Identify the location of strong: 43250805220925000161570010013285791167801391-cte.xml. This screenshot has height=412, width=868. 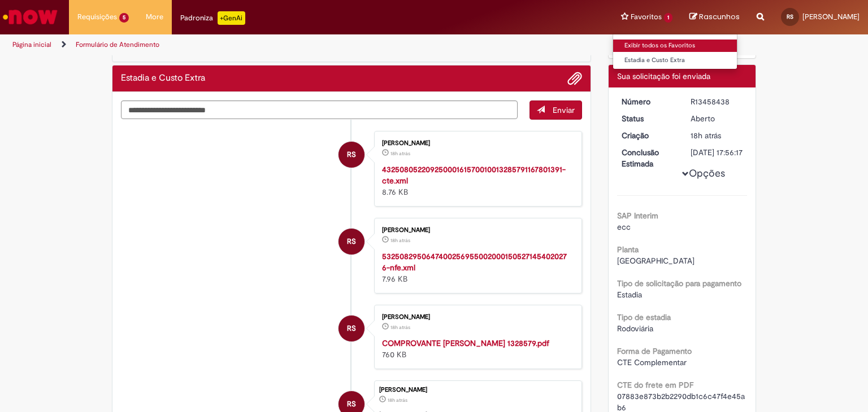
(473, 175).